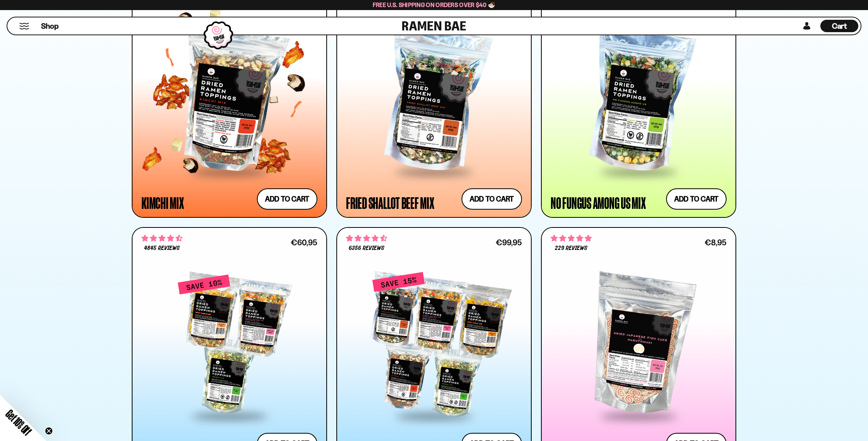 The image size is (868, 441). I want to click on span: Shop, so click(50, 26).